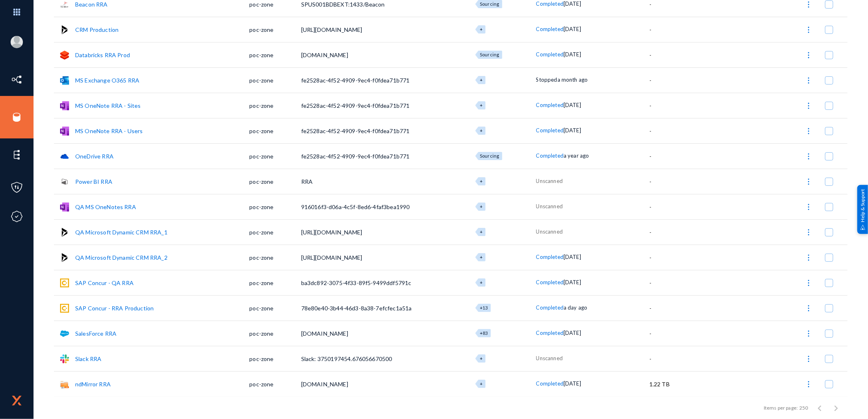  Describe the element at coordinates (114, 308) in the screenshot. I see `a: SAP Concur - RRA Production` at that location.